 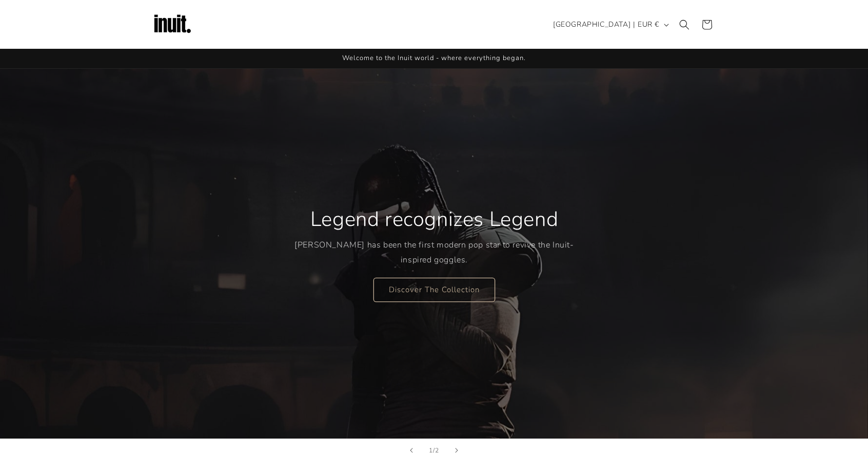 What do you see at coordinates (434, 290) in the screenshot?
I see `a: Discover The Collection` at bounding box center [434, 290].